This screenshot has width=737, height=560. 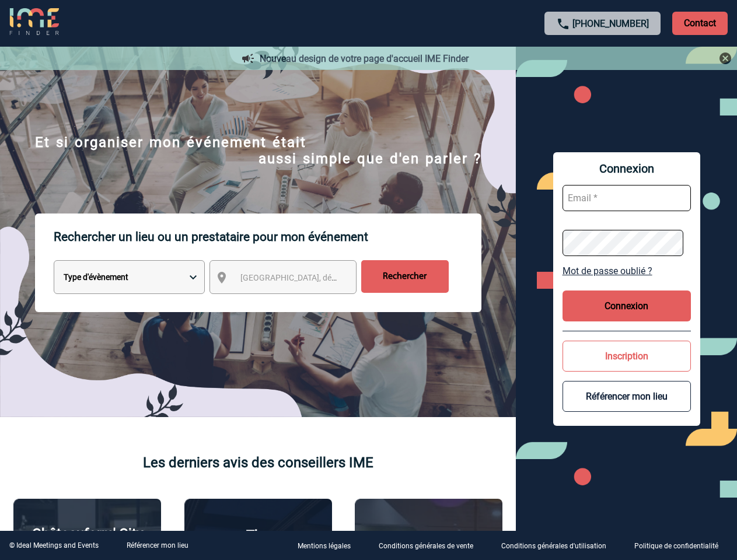 I want to click on a: Conditions générales d'utilisation, so click(x=559, y=545).